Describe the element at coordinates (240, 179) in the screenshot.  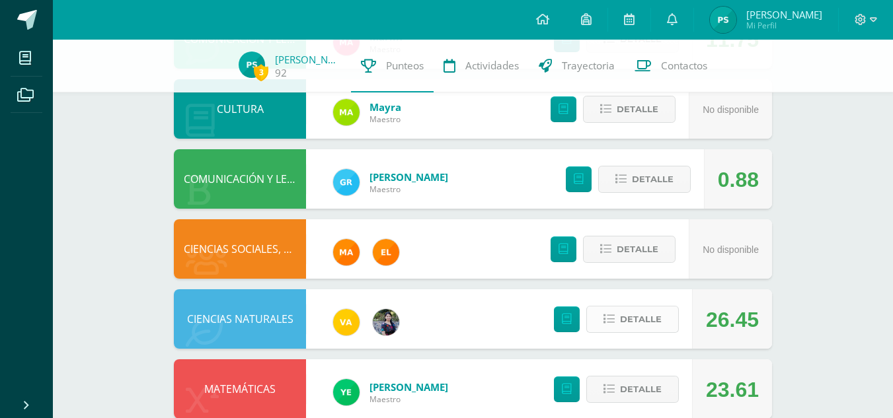
I see `div: COMUNICACIÓN Y LENGUAJE, IDIOMA ESPAÑOL` at that location.